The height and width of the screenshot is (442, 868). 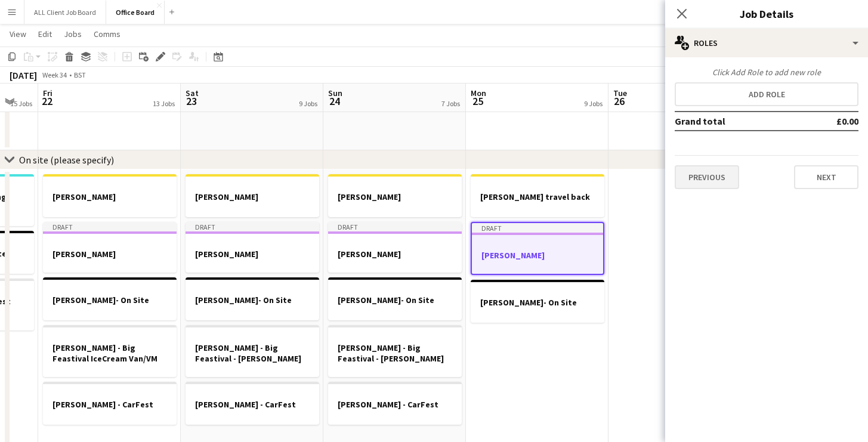 What do you see at coordinates (44, 34) in the screenshot?
I see `a: Edit` at bounding box center [44, 34].